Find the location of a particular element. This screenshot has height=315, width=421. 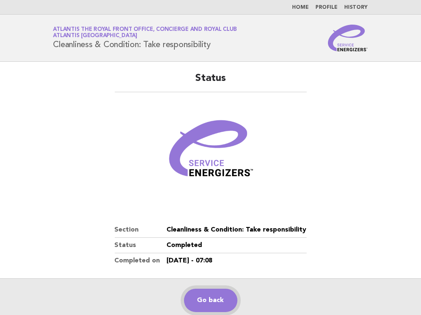

img: Verified is located at coordinates (211, 152).